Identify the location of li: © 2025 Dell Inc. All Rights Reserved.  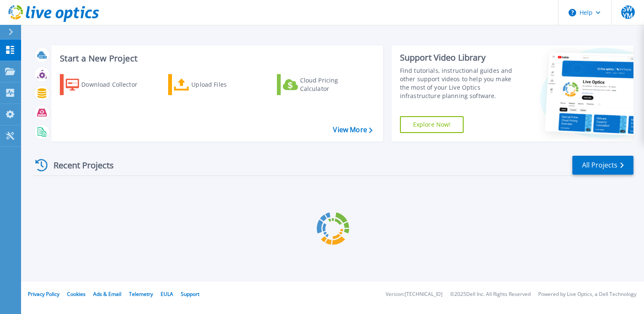
(490, 294).